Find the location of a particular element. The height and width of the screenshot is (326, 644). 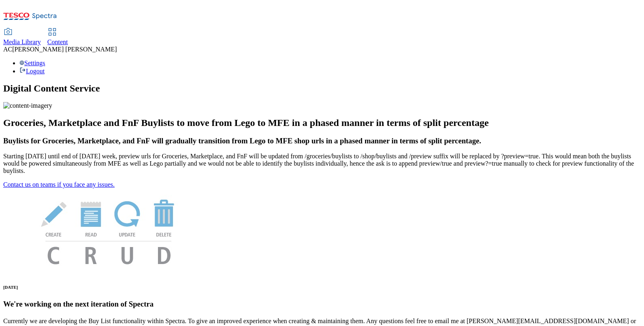

a: Logout is located at coordinates (32, 71).